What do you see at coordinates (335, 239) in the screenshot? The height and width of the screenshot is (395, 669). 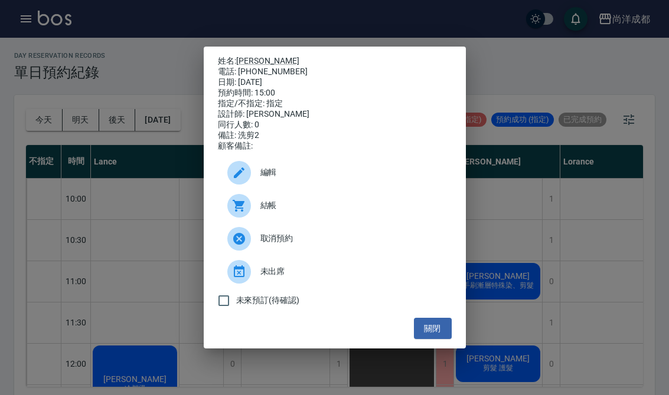 I see `div: 取消預約` at bounding box center [335, 239].